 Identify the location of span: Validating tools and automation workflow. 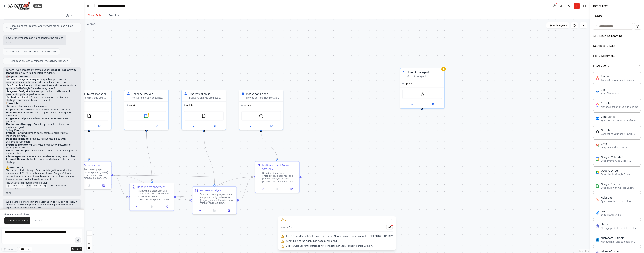
(33, 51).